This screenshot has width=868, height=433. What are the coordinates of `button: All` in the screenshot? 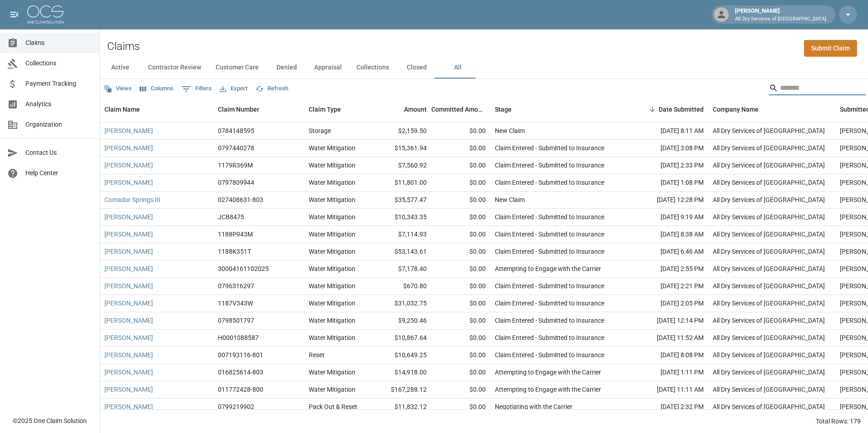 It's located at (457, 67).